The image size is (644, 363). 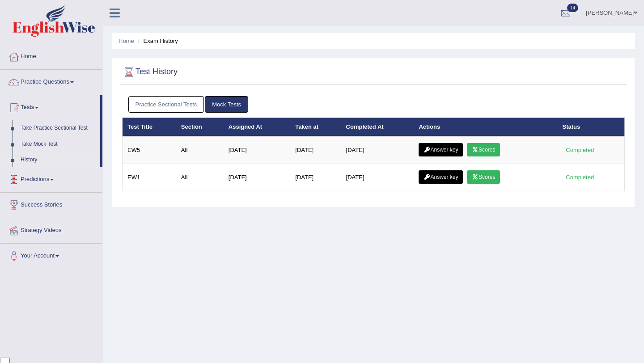 What do you see at coordinates (257, 126) in the screenshot?
I see `th: Assigned At` at bounding box center [257, 126].